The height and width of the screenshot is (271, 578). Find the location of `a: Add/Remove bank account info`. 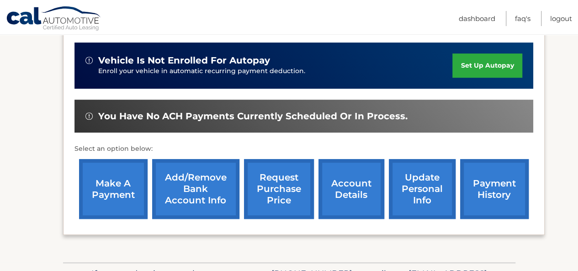

a: Add/Remove bank account info is located at coordinates (195, 189).